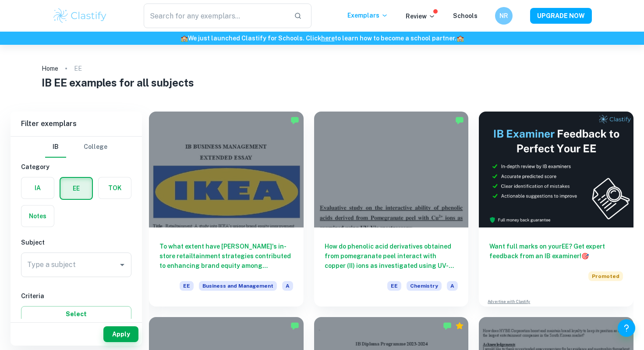  Describe the element at coordinates (424, 286) in the screenshot. I see `span: Chemistry` at that location.